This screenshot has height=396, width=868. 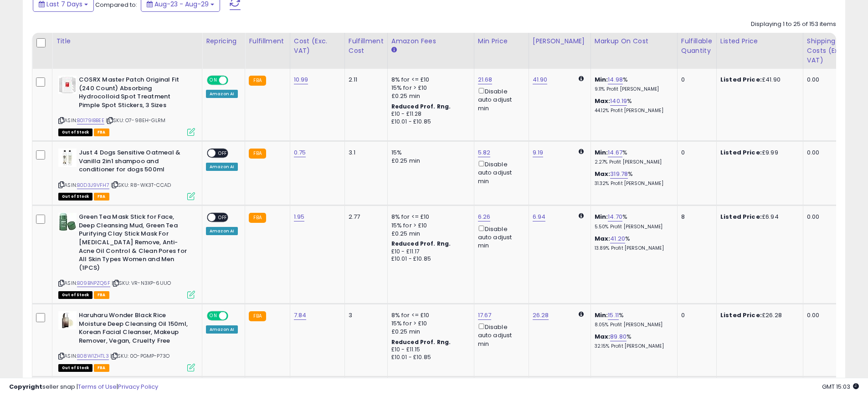 I want to click on div: 15% for > £10, so click(x=430, y=324).